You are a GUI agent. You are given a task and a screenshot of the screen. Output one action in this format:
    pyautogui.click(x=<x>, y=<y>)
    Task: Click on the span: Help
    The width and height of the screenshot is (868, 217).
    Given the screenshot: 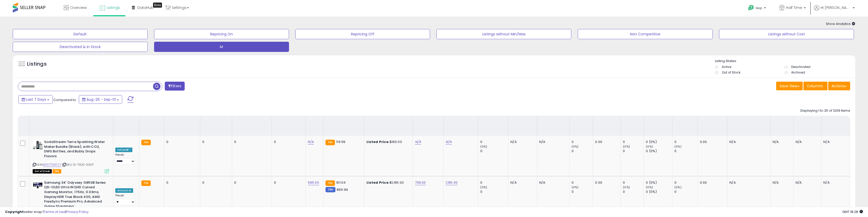 What is the action you would take?
    pyautogui.click(x=758, y=8)
    